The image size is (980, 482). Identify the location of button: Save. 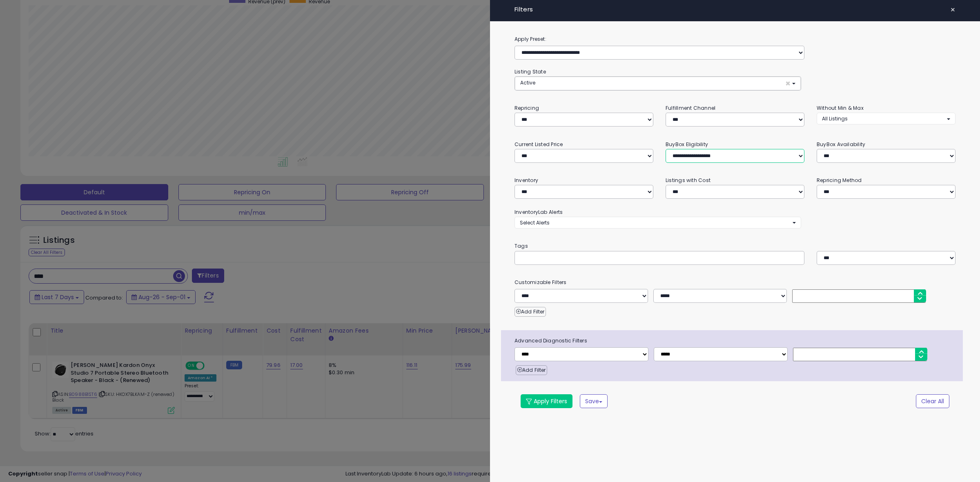
(594, 401).